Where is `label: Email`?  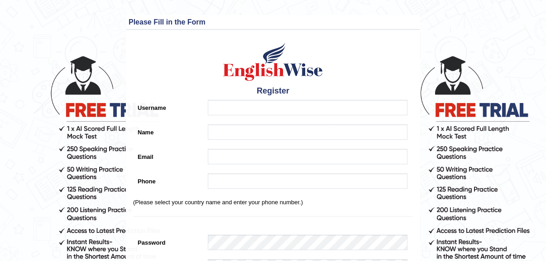
label: Email is located at coordinates (168, 154).